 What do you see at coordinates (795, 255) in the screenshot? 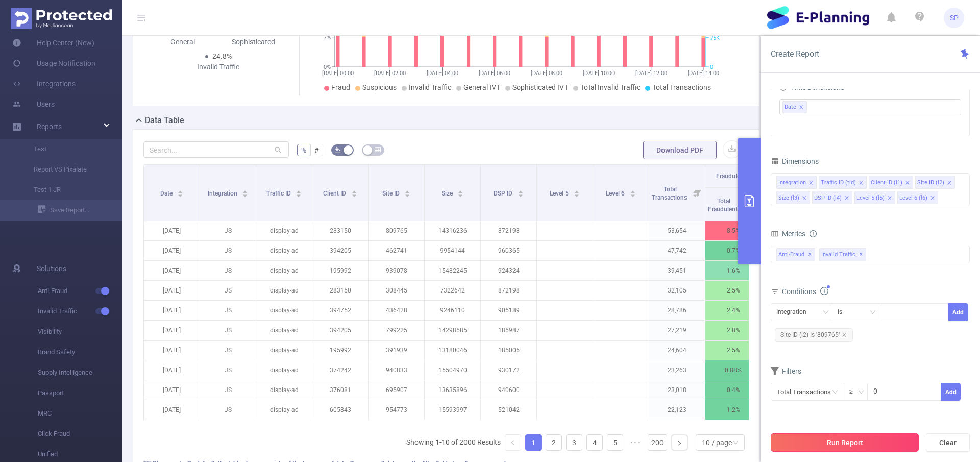
I see `span: Anti-Fraud` at bounding box center [795, 255].